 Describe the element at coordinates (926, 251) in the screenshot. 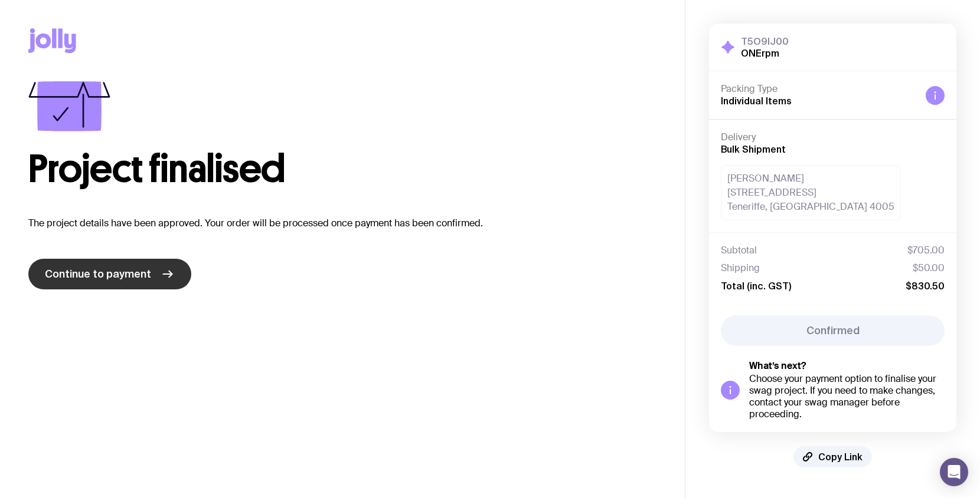

I see `span: $705.00` at that location.